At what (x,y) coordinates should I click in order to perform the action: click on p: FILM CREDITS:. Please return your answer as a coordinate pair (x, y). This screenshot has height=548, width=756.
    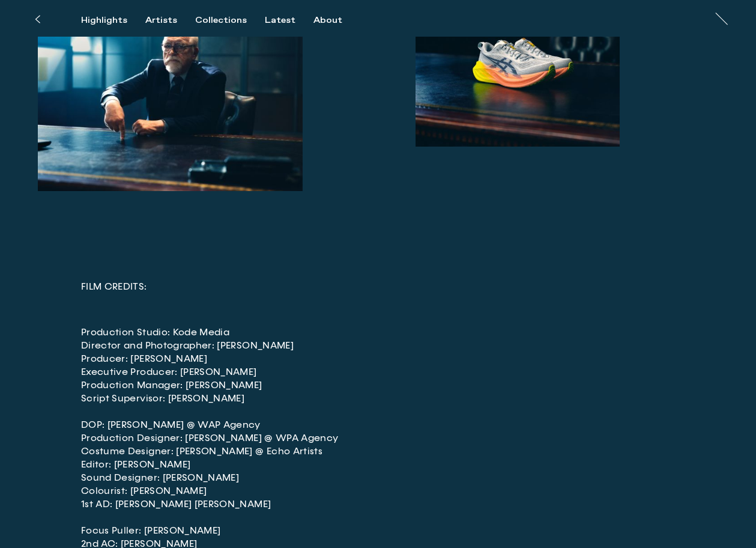
    Looking at the image, I should click on (291, 287).